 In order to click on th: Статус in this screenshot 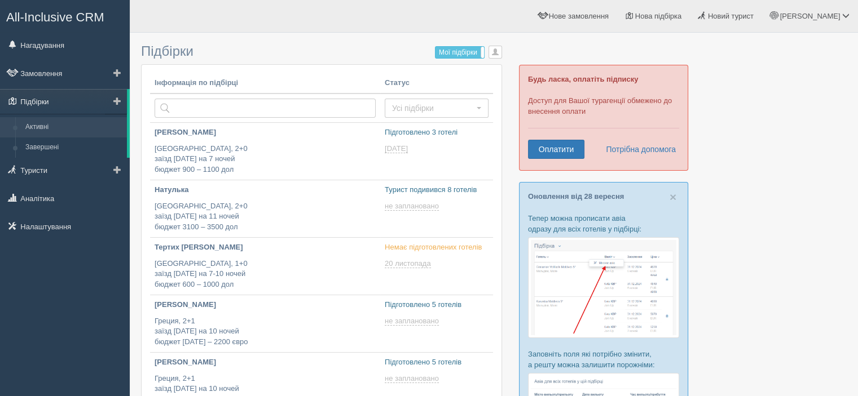, I will do `click(436, 83)`.